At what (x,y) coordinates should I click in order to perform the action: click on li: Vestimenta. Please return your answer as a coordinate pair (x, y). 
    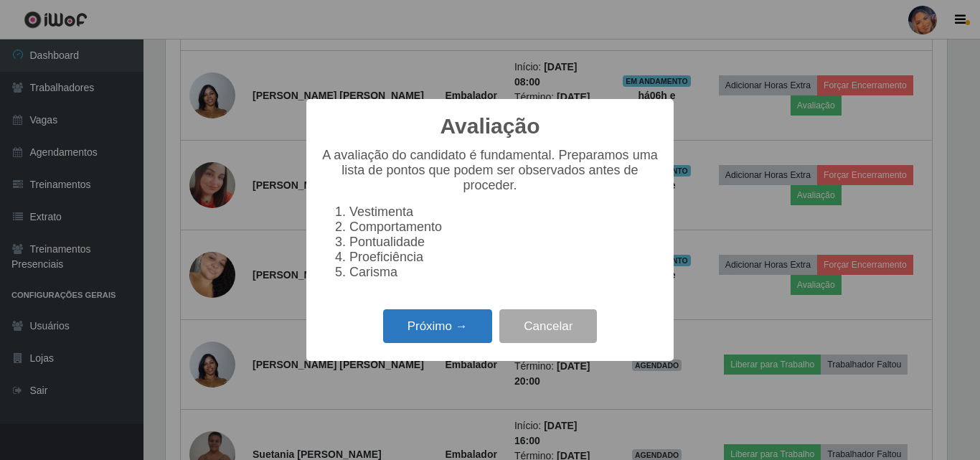
    Looking at the image, I should click on (504, 212).